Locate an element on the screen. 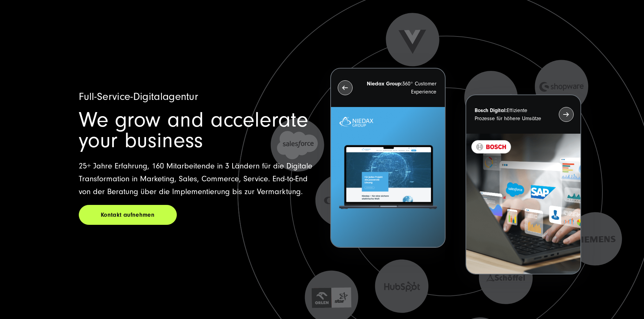  p: 25+ Jahre Erfahrung, 160 Mitarbeitende in 3 Ländern für die Digitale Transformation in Marketing,... is located at coordinates (196, 179).